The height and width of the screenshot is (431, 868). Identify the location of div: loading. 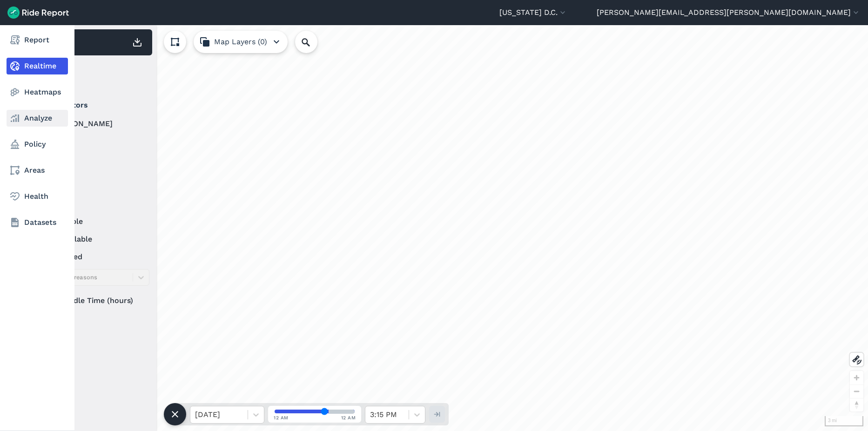
(449, 228).